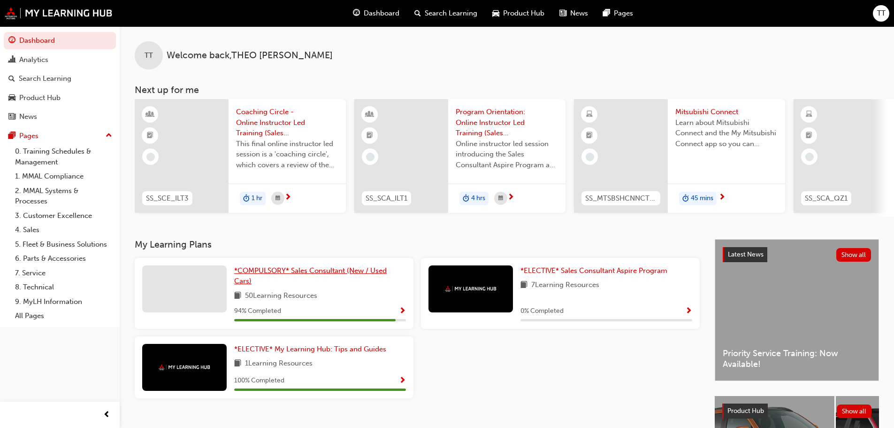 The image size is (894, 428). What do you see at coordinates (60, 60) in the screenshot?
I see `a: Analytics` at bounding box center [60, 60].